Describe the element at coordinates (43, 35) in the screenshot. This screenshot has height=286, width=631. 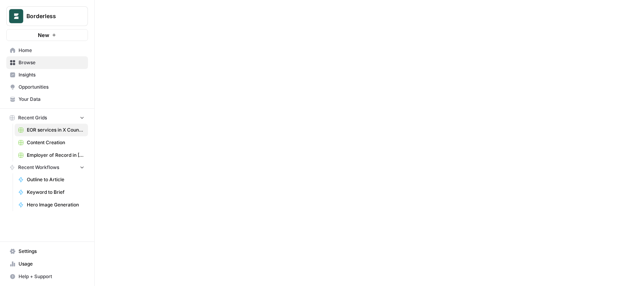
I see `span: New` at that location.